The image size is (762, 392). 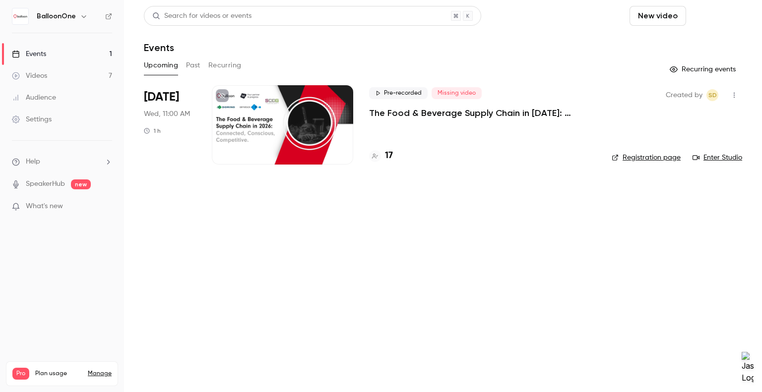 I want to click on div: 1 h, so click(x=152, y=131).